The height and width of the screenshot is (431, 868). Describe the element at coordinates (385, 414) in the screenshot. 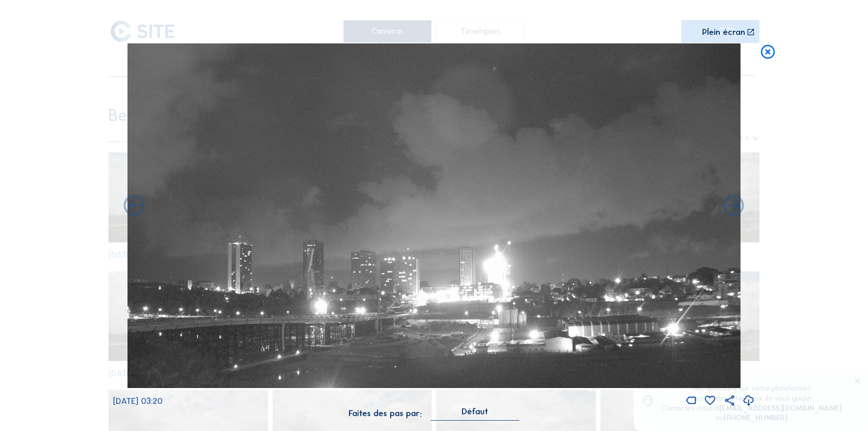

I see `div: Faites des pas par:` at that location.